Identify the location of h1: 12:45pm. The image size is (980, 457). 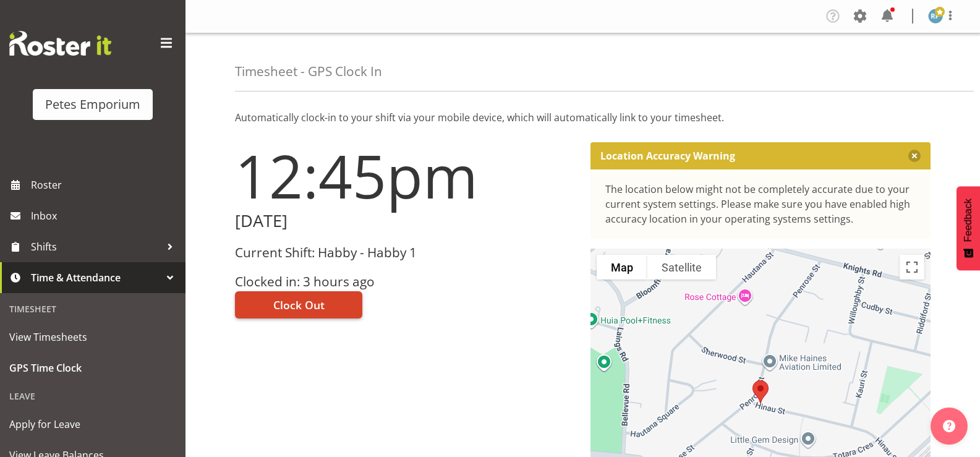
(405, 175).